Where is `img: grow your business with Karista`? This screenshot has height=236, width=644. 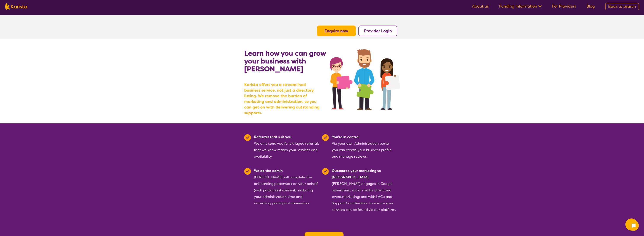 img: grow your business with Karista is located at coordinates (365, 80).